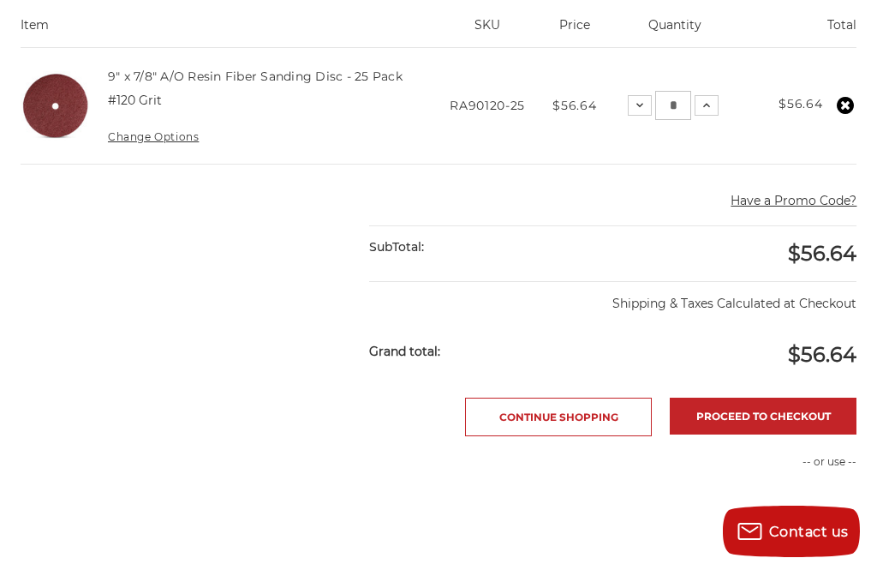 Image resolution: width=877 pixels, height=570 pixels. What do you see at coordinates (404, 351) in the screenshot?
I see `strong: Grand total:` at bounding box center [404, 351].